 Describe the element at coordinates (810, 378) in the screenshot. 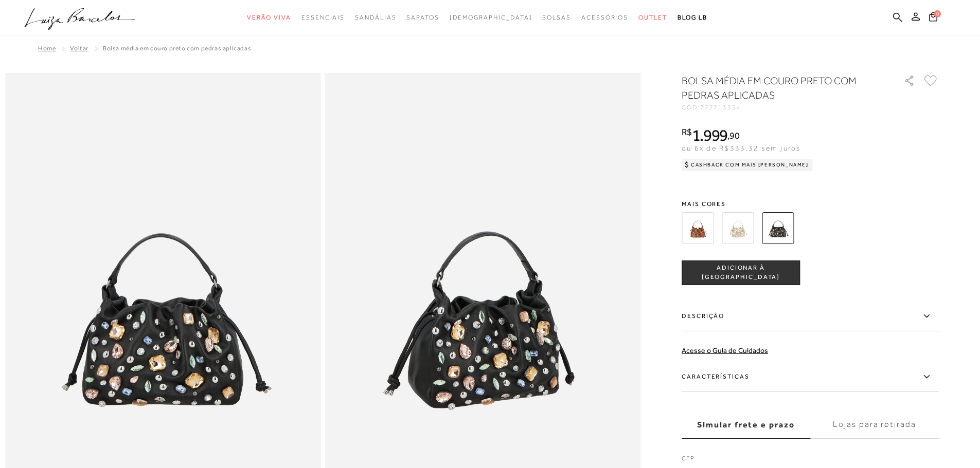

I see `label: Características` at that location.